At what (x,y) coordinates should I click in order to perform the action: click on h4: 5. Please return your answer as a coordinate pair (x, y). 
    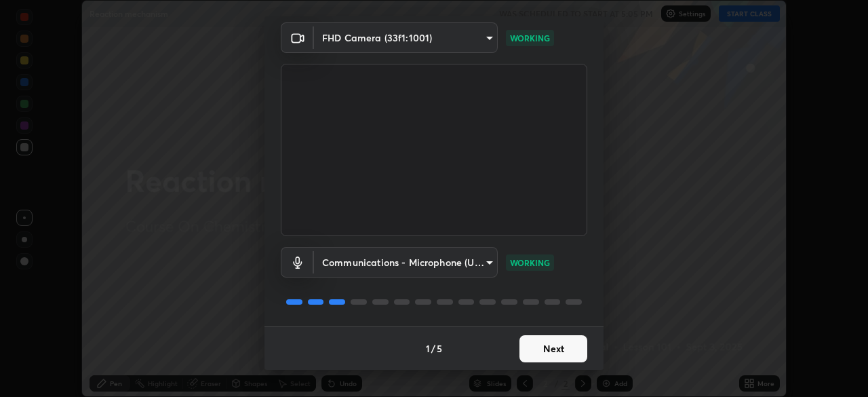
    Looking at the image, I should click on (440, 348).